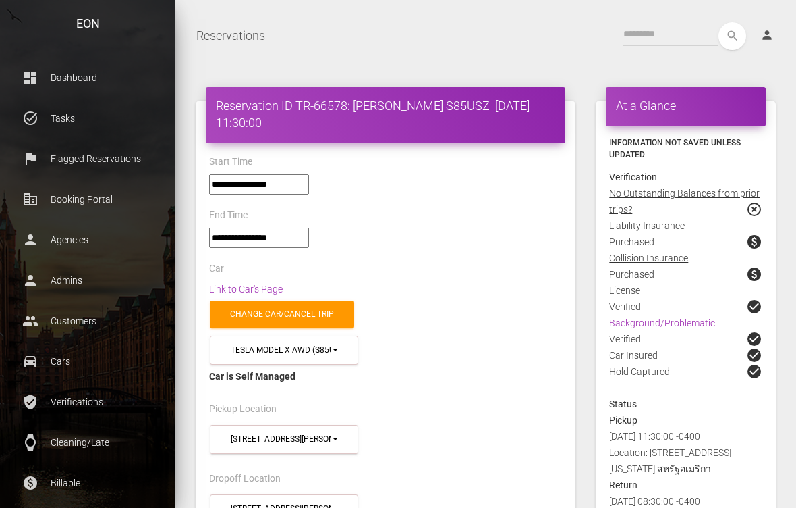  Describe the element at coordinates (686, 355) in the screenshot. I see `div: Car Insured` at that location.